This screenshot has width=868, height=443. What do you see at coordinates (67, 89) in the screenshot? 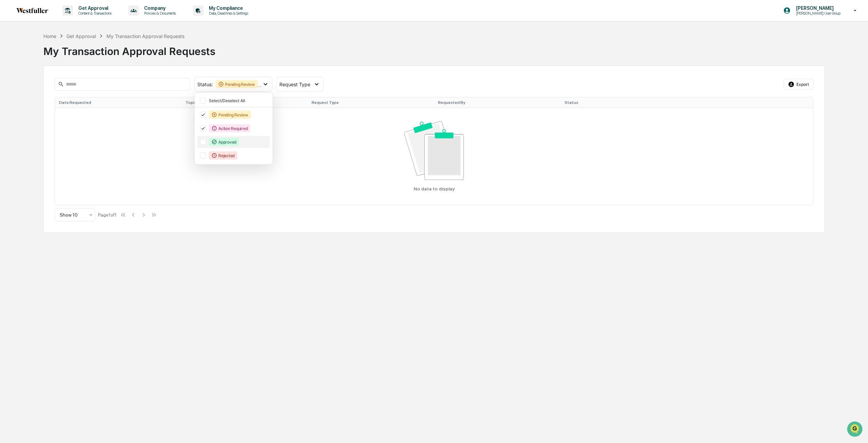
I see `a: 🗄️Attestations` at bounding box center [67, 89].